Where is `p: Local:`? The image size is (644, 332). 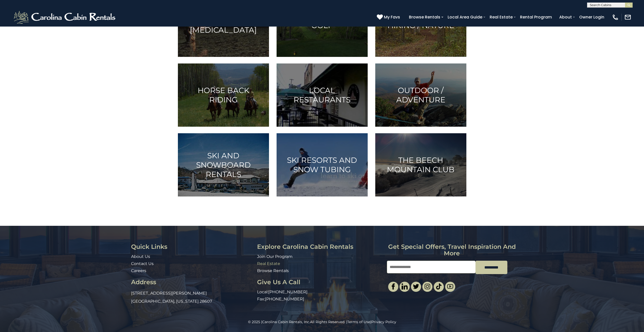 p: Local: is located at coordinates (320, 292).